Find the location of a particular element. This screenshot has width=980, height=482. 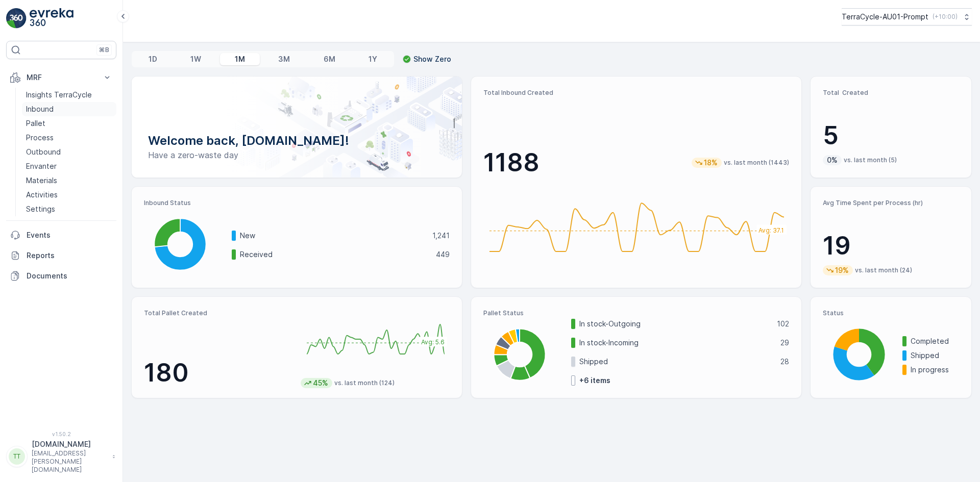

p: 1W is located at coordinates (196, 59).